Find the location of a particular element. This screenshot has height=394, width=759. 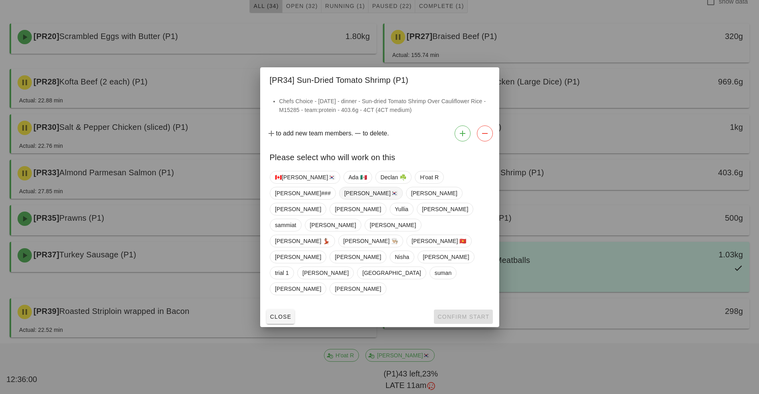

span: trial 1 is located at coordinates (282, 273).